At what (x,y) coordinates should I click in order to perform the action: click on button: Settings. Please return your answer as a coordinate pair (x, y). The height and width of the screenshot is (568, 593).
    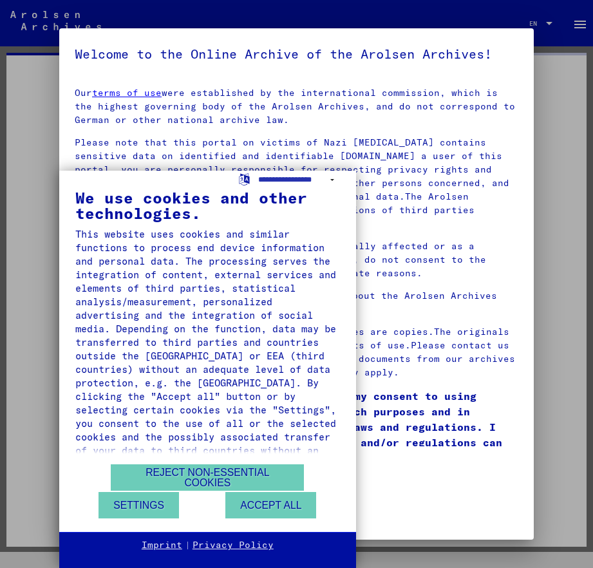
    Looking at the image, I should click on (138, 505).